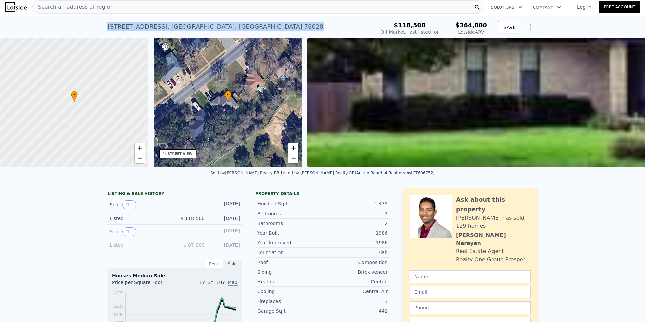 The image size is (645, 322). What do you see at coordinates (290, 272) in the screenshot?
I see `div: Siding` at bounding box center [290, 272].